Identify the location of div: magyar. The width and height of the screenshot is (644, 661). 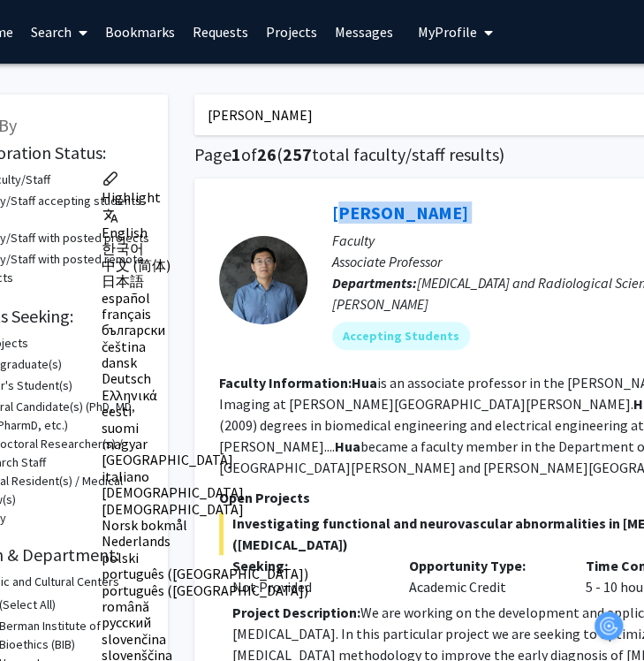
(205, 444).